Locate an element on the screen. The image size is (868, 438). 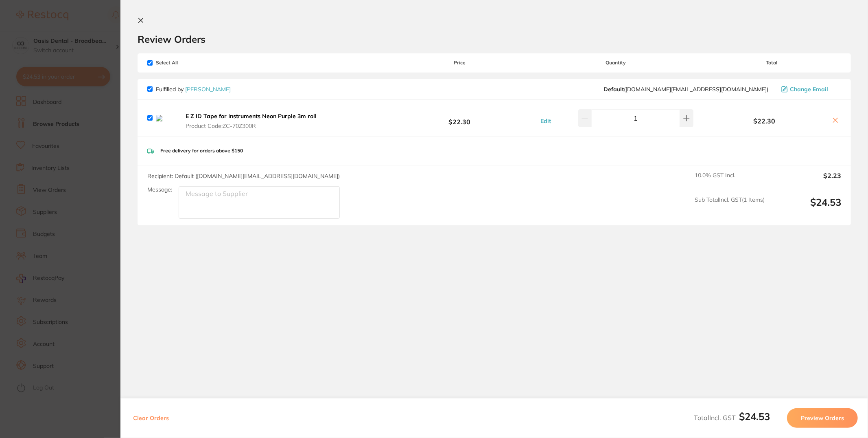
output: $2.23 is located at coordinates (806, 181).